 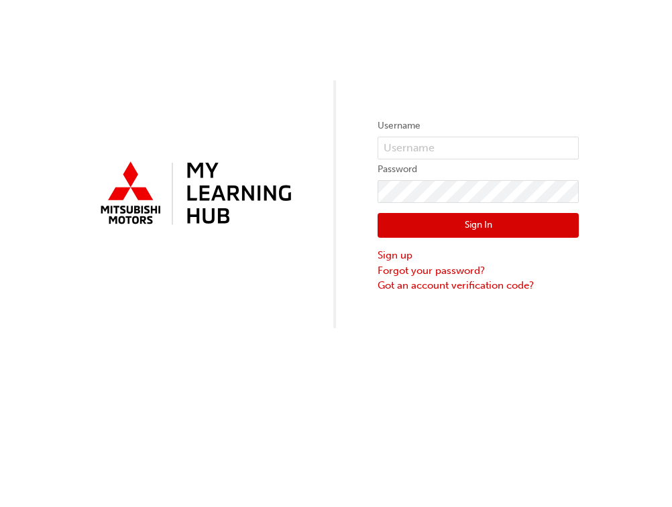 I want to click on label: Username, so click(x=478, y=126).